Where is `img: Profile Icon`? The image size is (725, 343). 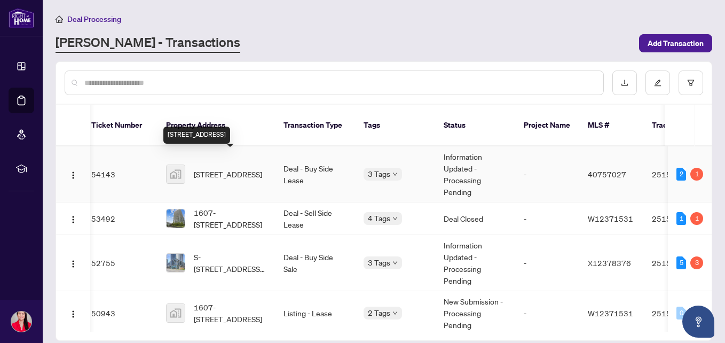 img: Profile Icon is located at coordinates (21, 322).